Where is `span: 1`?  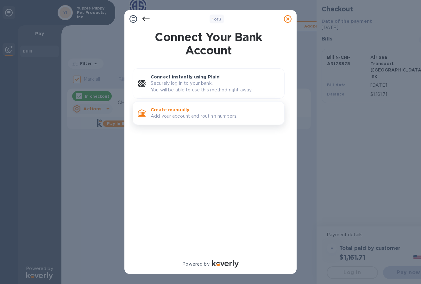
span: 1 is located at coordinates (213, 19).